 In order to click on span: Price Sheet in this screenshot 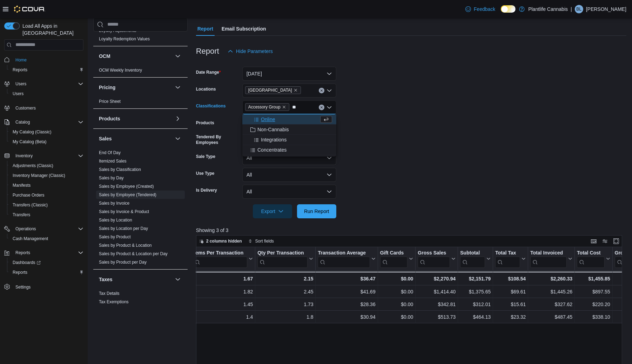, I will do `click(110, 101)`.